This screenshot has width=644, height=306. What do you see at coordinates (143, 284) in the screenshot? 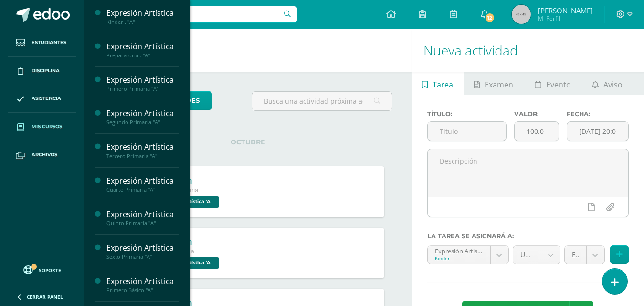
I see `a: Expresión ArtísticaPrimero Básico "A"` at bounding box center [143, 284].